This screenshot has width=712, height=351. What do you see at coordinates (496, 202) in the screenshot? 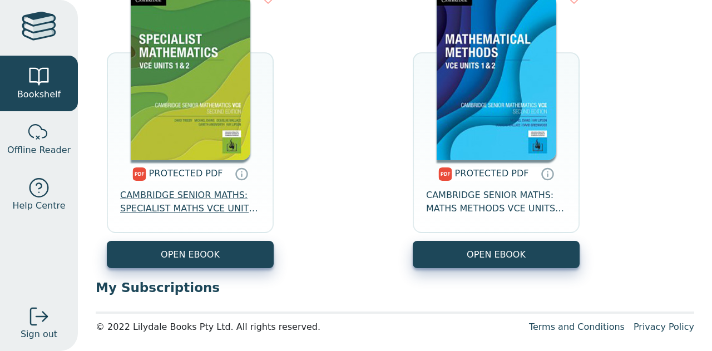
I see `span: CAMBRIDGE SENIOR MATHS: MATHS METHODS VCE UNITS 1&2` at bounding box center [496, 202].